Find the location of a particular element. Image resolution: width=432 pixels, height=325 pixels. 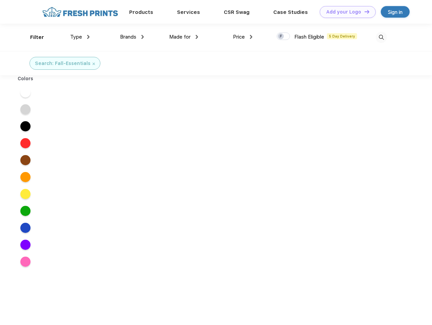

a: Sign in is located at coordinates (395, 12).